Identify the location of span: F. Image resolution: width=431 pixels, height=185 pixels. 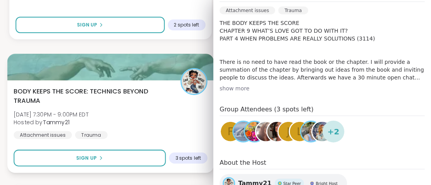
(230, 131).